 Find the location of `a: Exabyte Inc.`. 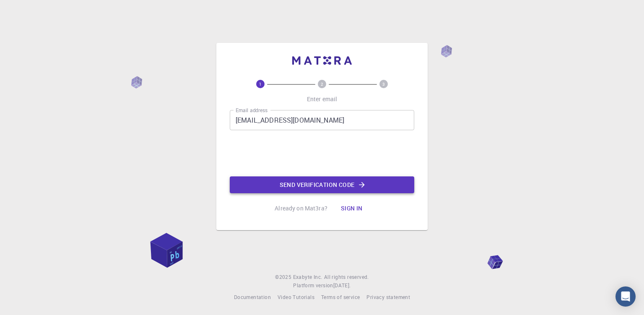

a: Exabyte Inc. is located at coordinates (308, 277).